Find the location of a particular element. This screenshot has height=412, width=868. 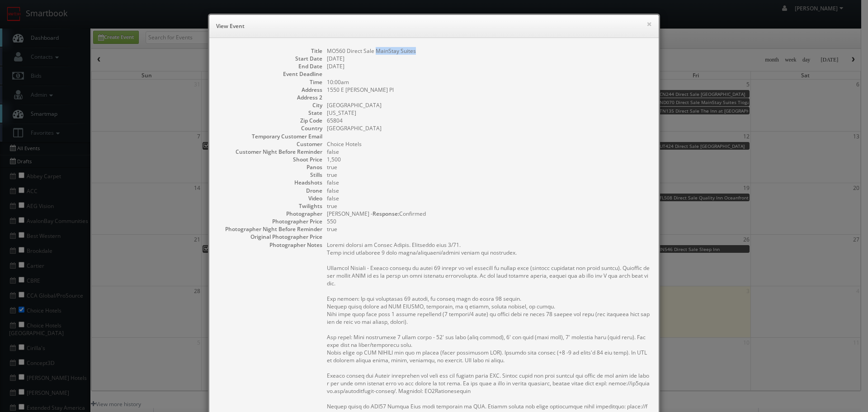

dt: Stills is located at coordinates (270, 174).